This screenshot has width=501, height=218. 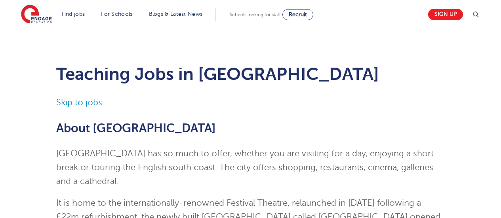 What do you see at coordinates (36, 15) in the screenshot?
I see `img: Engage Education` at bounding box center [36, 15].